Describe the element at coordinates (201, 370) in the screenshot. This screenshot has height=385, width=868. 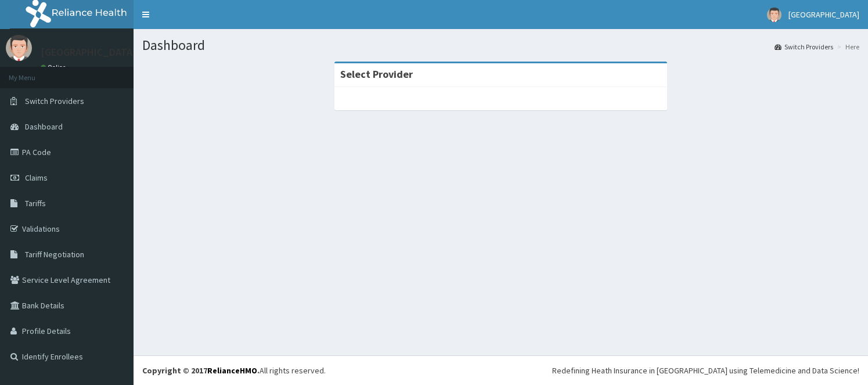
I see `strong: Copyright © 2017 .` at that location.